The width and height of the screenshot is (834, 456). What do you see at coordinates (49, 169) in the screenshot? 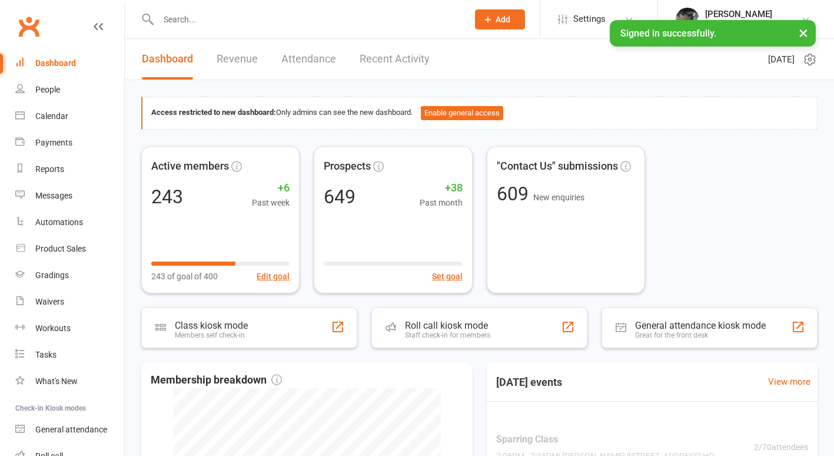
I see `div: Reports` at bounding box center [49, 169].